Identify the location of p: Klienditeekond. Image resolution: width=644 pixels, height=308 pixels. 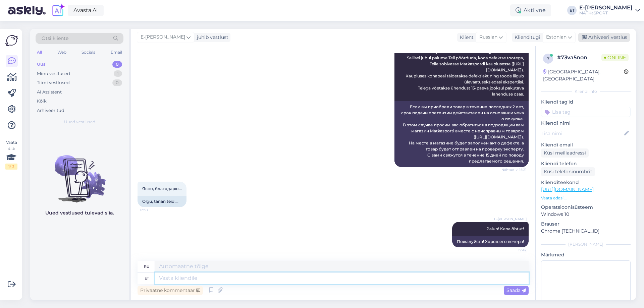
(586, 182).